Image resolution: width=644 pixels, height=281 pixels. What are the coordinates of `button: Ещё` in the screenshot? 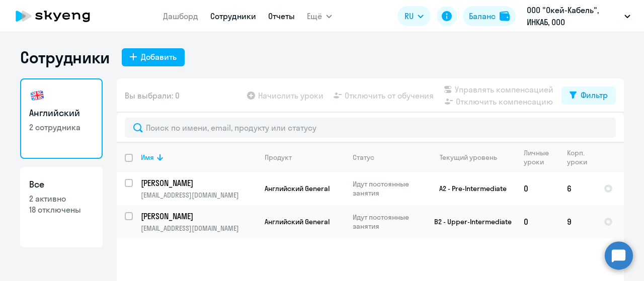 It's located at (320, 16).